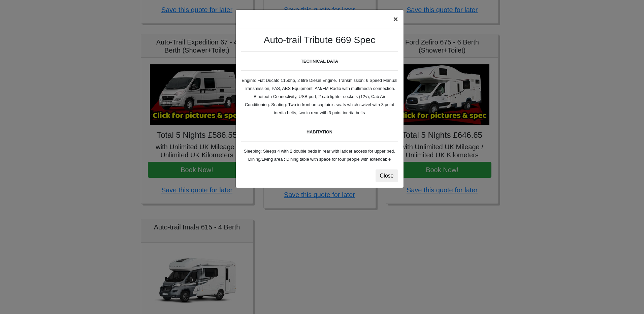 The width and height of the screenshot is (644, 314). What do you see at coordinates (319, 132) in the screenshot?
I see `b: HABITATION` at bounding box center [319, 132].